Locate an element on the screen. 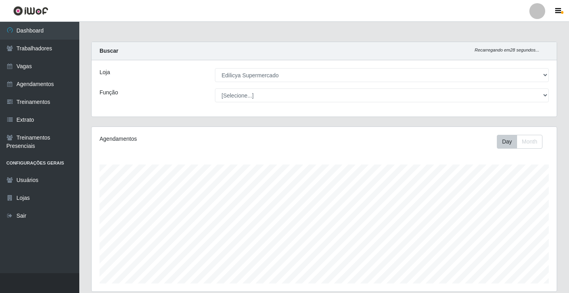 The image size is (569, 293). strong: Buscar is located at coordinates (109, 51).